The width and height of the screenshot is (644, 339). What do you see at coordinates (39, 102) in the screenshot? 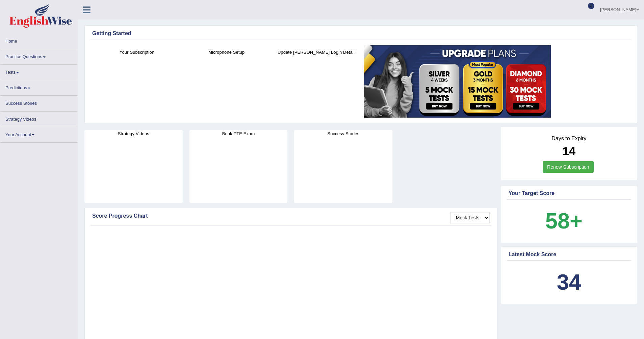
I see `a: Success Stories` at bounding box center [39, 102].